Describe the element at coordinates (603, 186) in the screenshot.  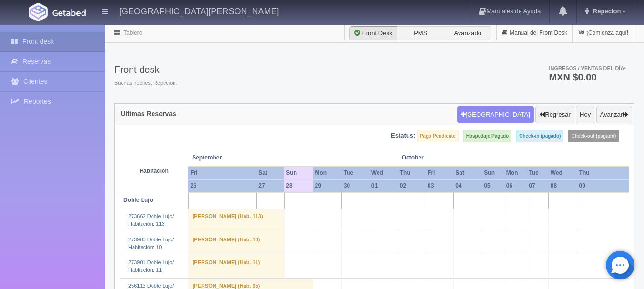
I see `th: 09` at that location.